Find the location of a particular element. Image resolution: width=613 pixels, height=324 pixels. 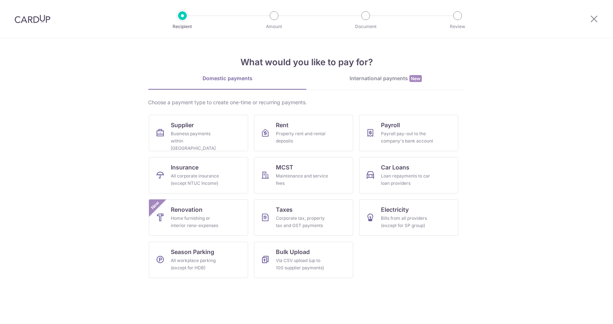

a: RenovationHome furnishing or interior reno-expensesNew is located at coordinates (198, 218).